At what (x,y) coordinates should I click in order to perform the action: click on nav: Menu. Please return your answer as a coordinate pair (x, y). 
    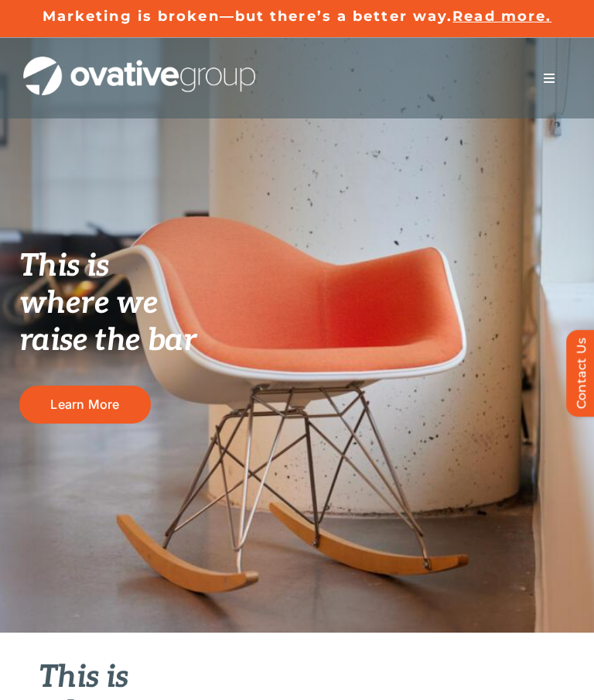
    Looking at the image, I should click on (549, 78).